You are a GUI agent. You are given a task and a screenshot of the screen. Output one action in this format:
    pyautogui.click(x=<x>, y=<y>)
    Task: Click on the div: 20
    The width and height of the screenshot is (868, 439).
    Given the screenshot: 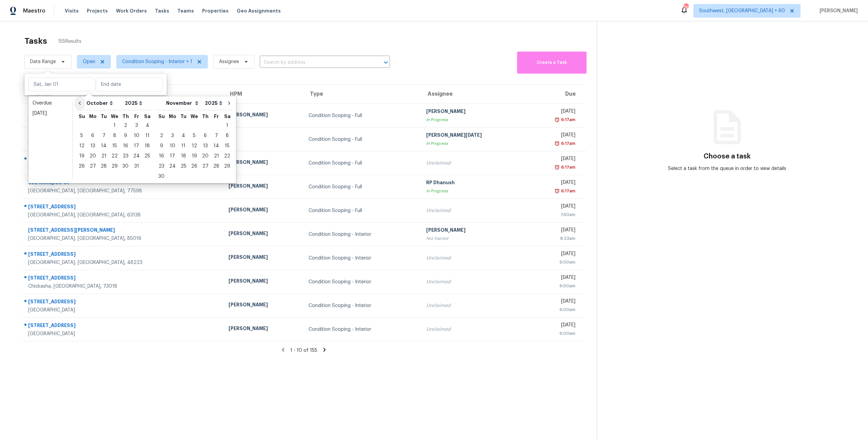 What is the action you would take?
    pyautogui.click(x=205, y=156)
    